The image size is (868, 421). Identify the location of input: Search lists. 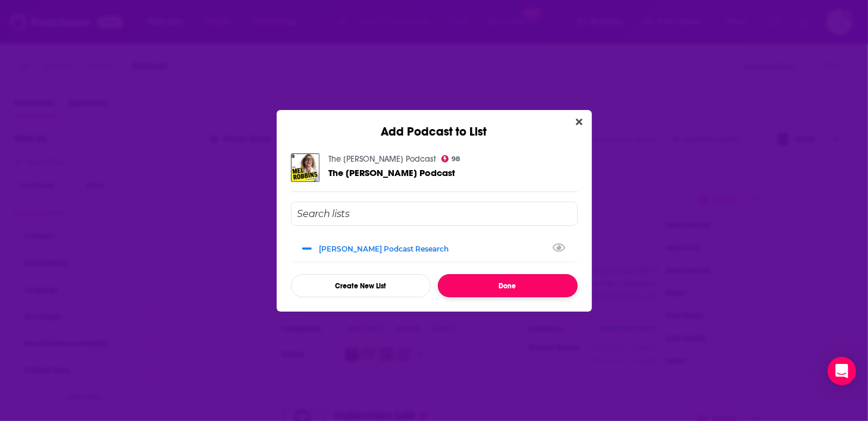
(434, 214).